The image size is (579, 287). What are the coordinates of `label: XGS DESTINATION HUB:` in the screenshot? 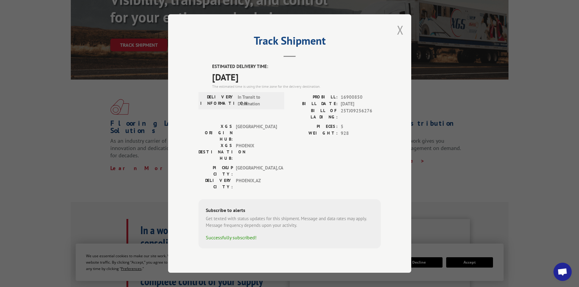 It's located at (215, 152).